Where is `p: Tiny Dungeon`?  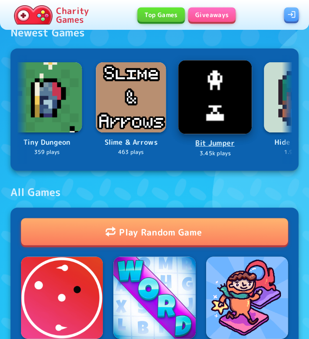 p: Tiny Dungeon is located at coordinates (47, 142).